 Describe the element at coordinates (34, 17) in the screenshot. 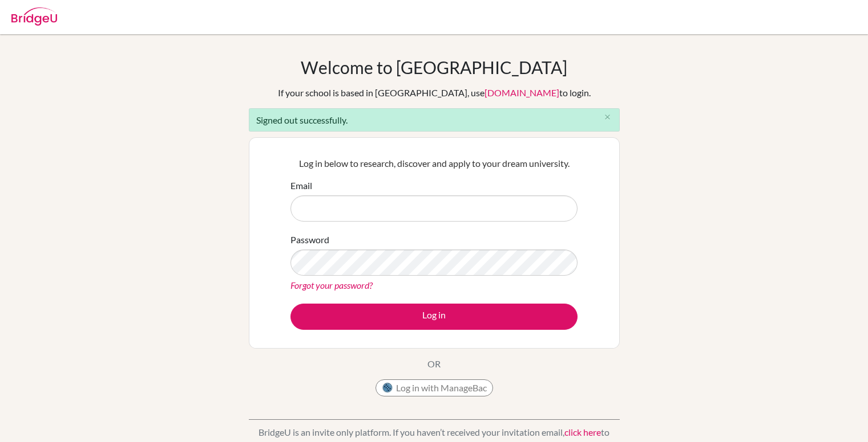

I see `img: Bridge-U` at that location.